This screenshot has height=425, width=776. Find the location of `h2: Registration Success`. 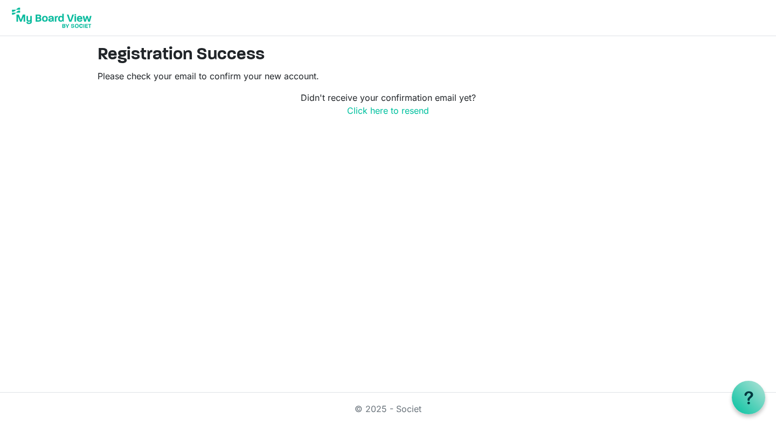

h2: Registration Success is located at coordinates (388, 55).